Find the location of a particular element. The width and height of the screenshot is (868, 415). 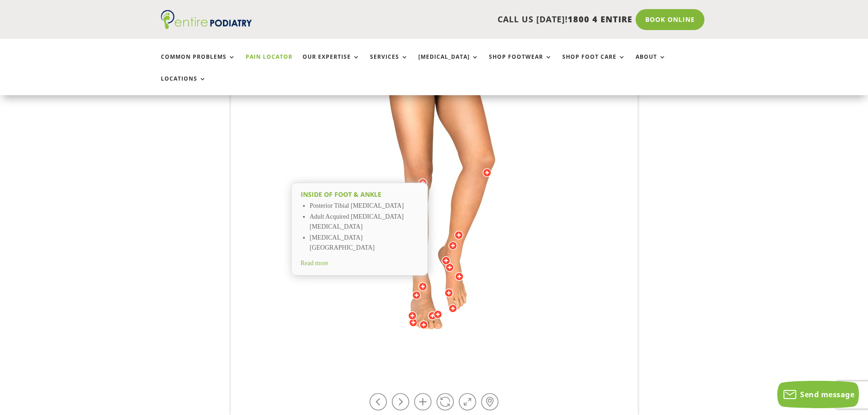

a: Services is located at coordinates (389, 63).